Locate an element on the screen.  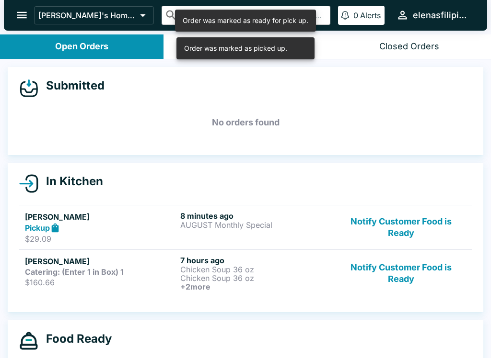
div: Open Orders is located at coordinates (81, 46).